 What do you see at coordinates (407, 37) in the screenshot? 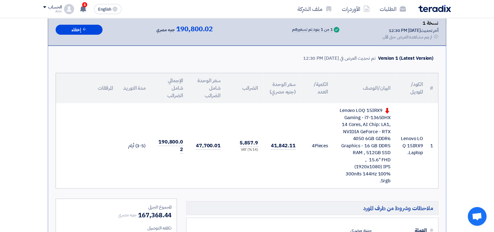
I see `div: لم يتم مشاهدة العرض حتى الآن` at bounding box center [407, 37].